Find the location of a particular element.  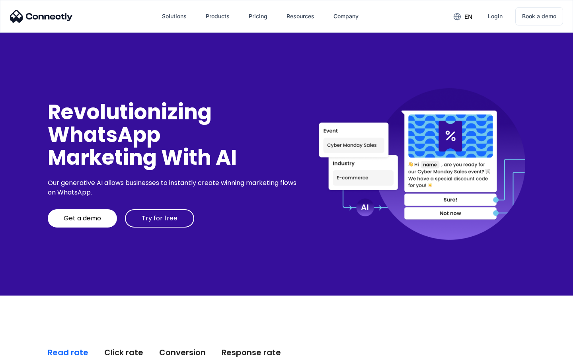

a: Get a demo is located at coordinates (82, 219).